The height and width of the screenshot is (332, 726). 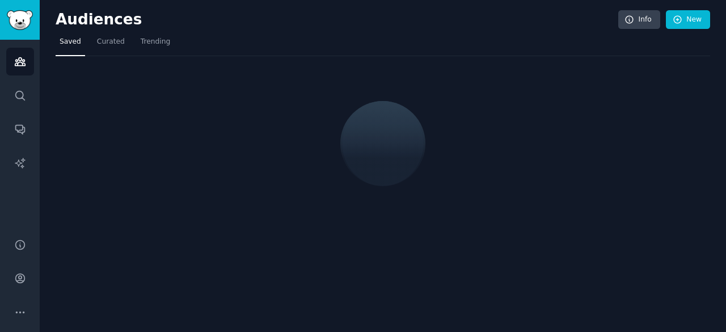 What do you see at coordinates (20, 20) in the screenshot?
I see `img: GummySearch logo` at bounding box center [20, 20].